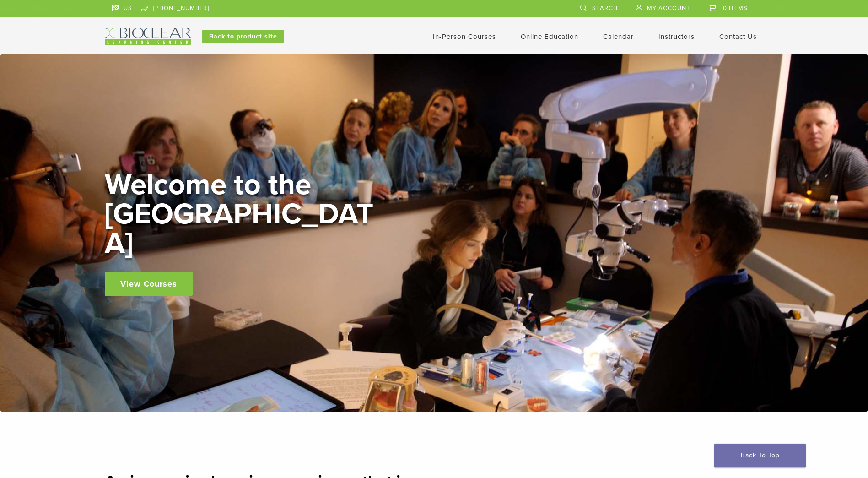 Image resolution: width=868 pixels, height=478 pixels. Describe the element at coordinates (618, 36) in the screenshot. I see `a: Calendar` at that location.